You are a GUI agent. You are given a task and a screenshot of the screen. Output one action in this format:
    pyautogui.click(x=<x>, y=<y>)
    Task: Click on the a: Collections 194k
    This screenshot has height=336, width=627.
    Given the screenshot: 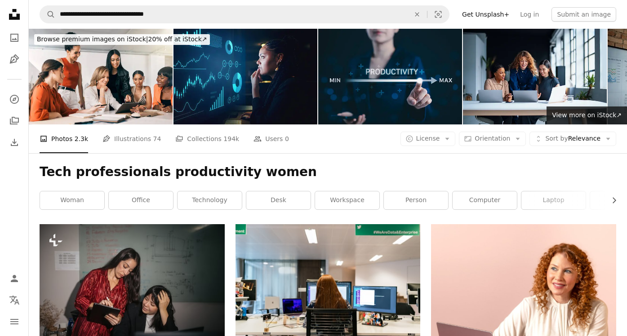 What is the action you would take?
    pyautogui.click(x=207, y=139)
    